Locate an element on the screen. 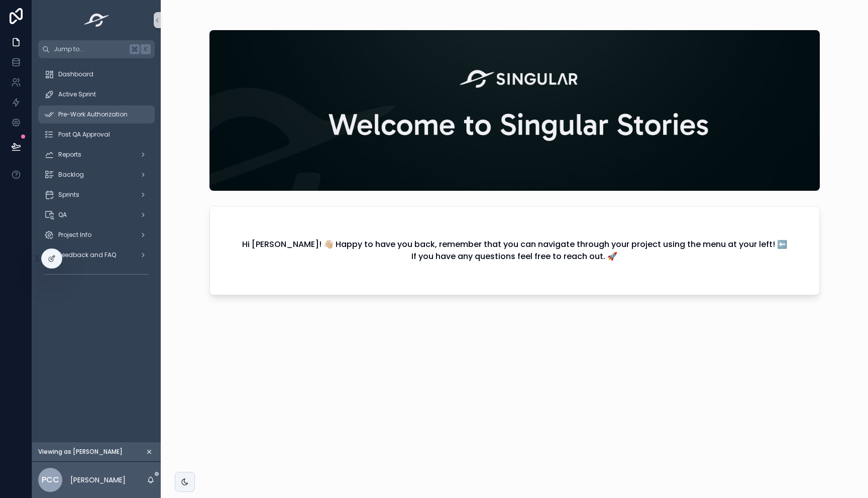 The height and width of the screenshot is (498, 868). span: Jump to... is located at coordinates (89, 49).